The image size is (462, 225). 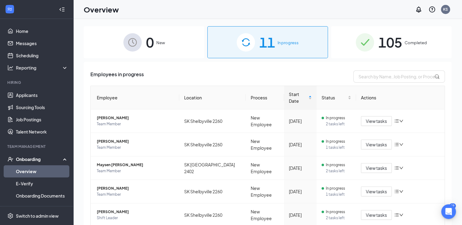 I want to click on a: Overview, so click(x=42, y=172).